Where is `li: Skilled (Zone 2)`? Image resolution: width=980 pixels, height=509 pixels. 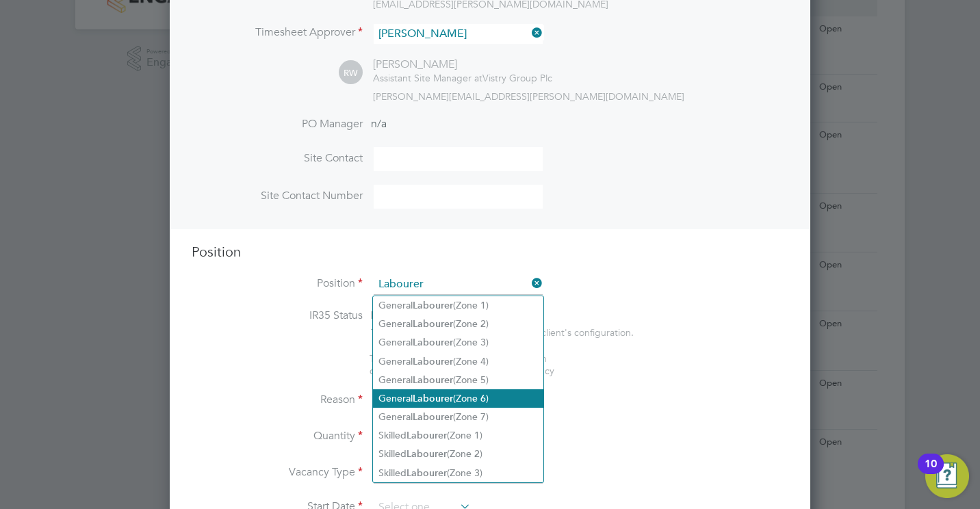
li: Skilled (Zone 2) is located at coordinates (458, 454).